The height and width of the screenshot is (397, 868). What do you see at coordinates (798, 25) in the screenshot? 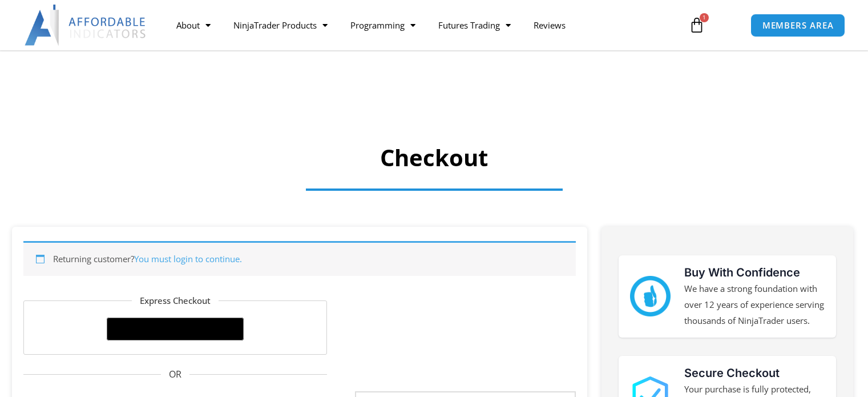
I see `a: MEMBERS AREA` at bounding box center [798, 25].